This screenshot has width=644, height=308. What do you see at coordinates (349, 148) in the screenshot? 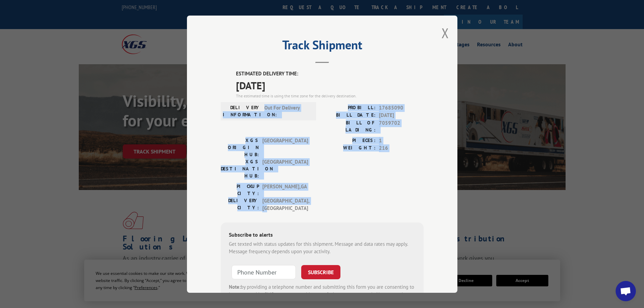
I see `label: WEIGHT:` at bounding box center [349, 148].